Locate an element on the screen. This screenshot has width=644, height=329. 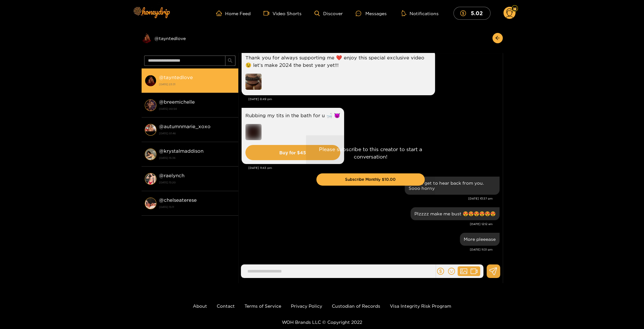
span: arrow-left is located at coordinates (497, 38).